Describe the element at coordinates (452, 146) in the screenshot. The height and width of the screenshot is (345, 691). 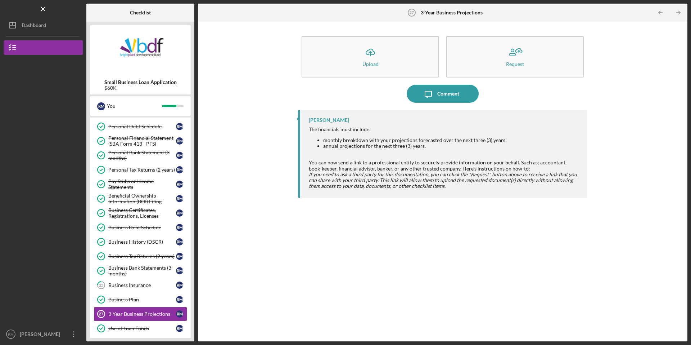
I see `li: annual projections for the next three (3) years.` at that location.